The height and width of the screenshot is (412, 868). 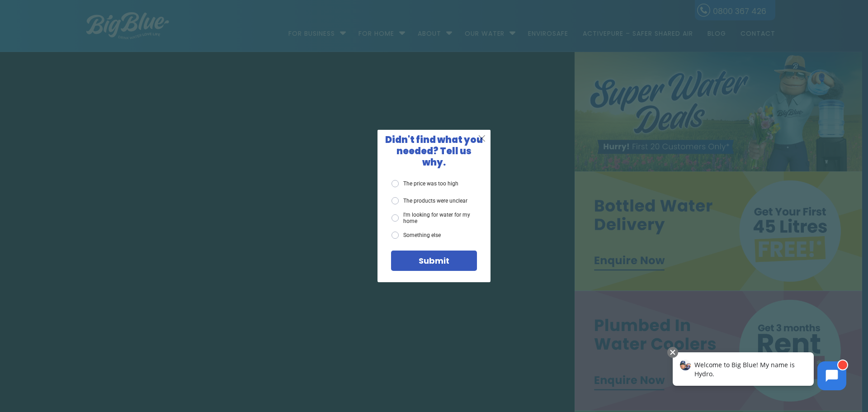 I want to click on label: The products were unclear, so click(x=429, y=201).